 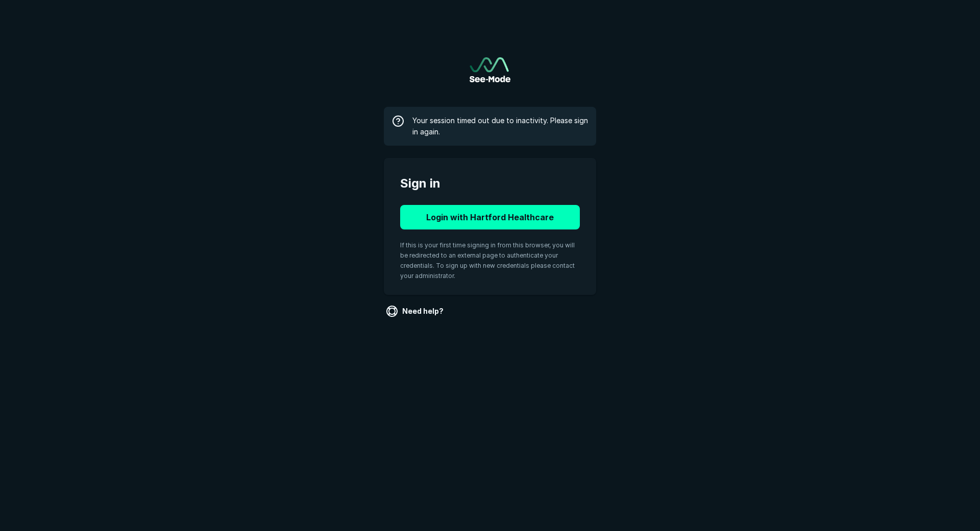 What do you see at coordinates (490, 183) in the screenshot?
I see `span: Sign in` at bounding box center [490, 183].